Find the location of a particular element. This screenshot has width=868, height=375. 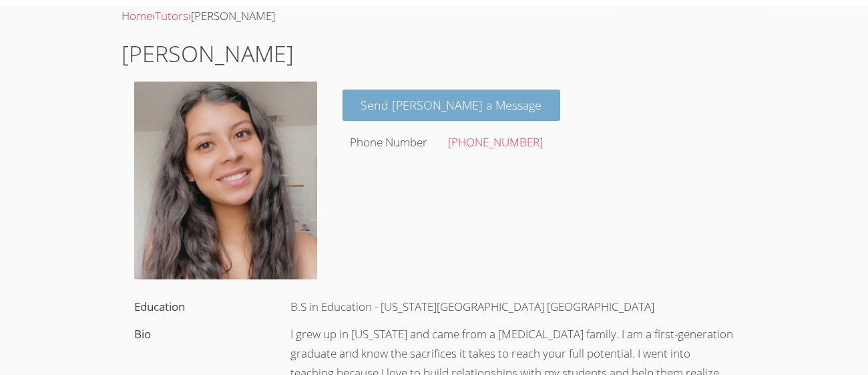

label: Bio is located at coordinates (142, 333).